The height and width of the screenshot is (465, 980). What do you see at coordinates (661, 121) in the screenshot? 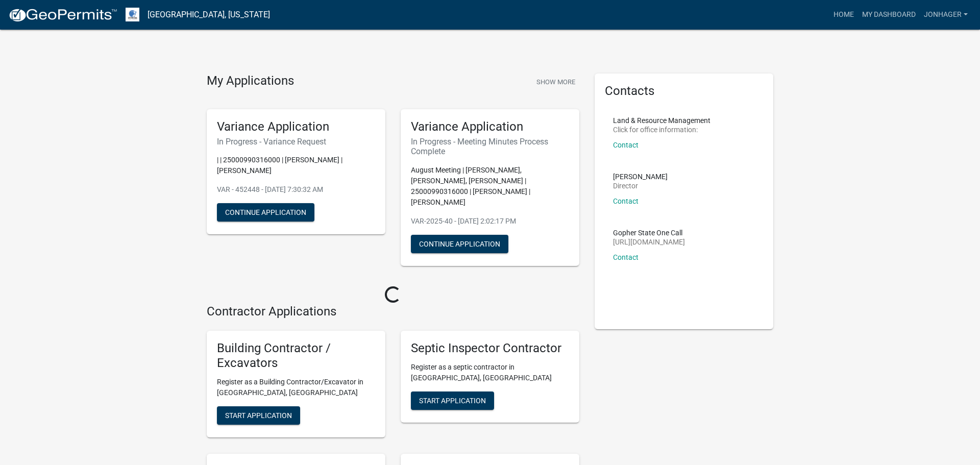
I see `p: Land & Resource Management` at bounding box center [661, 121].